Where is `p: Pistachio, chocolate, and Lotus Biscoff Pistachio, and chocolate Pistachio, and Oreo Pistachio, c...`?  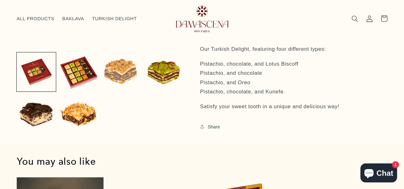
p: Pistachio, chocolate, and Lotus Biscoff Pistachio, and chocolate Pistachio, and Oreo Pistachio, c... is located at coordinates (294, 78).